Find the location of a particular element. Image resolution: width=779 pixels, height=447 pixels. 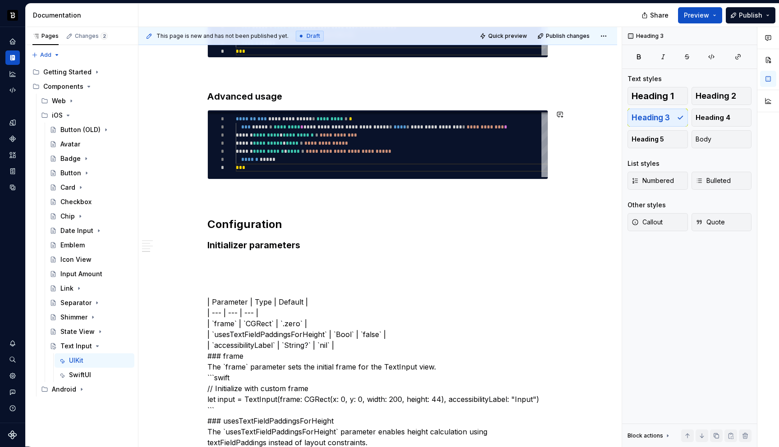

div: Code automation is located at coordinates (13, 90).